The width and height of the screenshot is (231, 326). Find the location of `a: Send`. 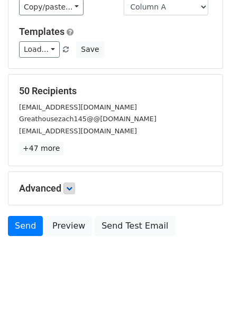

a: Send is located at coordinates (25, 226).